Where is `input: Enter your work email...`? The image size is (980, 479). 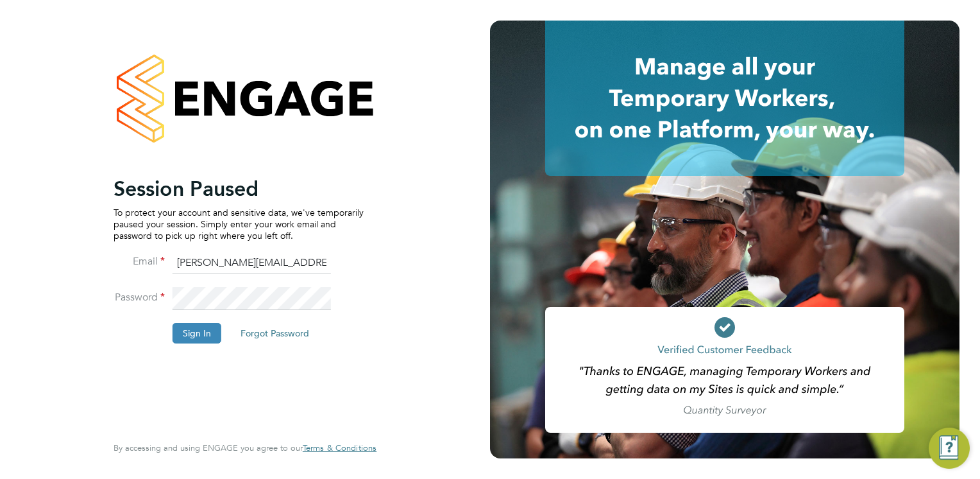
input: Enter your work email... is located at coordinates (252, 263).